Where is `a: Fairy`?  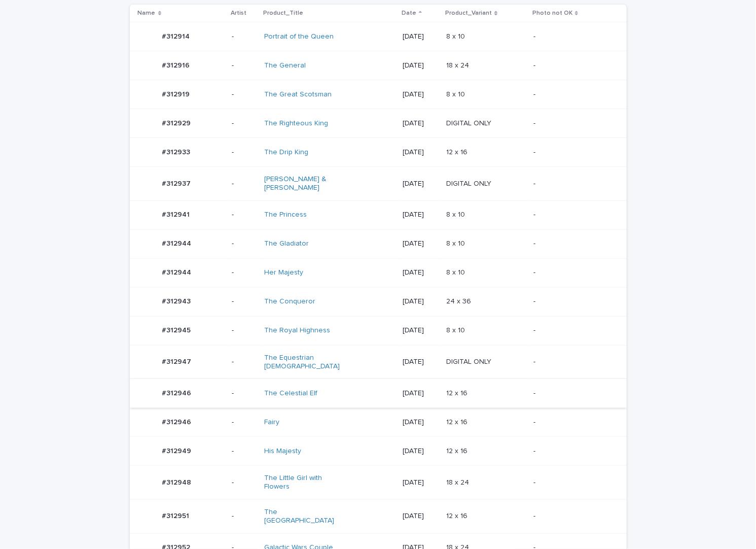 a: Fairy is located at coordinates (272, 422).